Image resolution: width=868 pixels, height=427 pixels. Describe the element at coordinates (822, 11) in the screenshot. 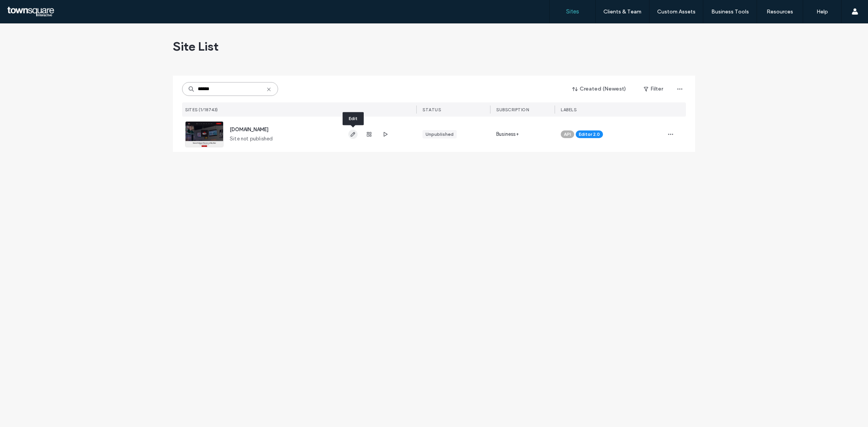

I see `label: Help` at that location.